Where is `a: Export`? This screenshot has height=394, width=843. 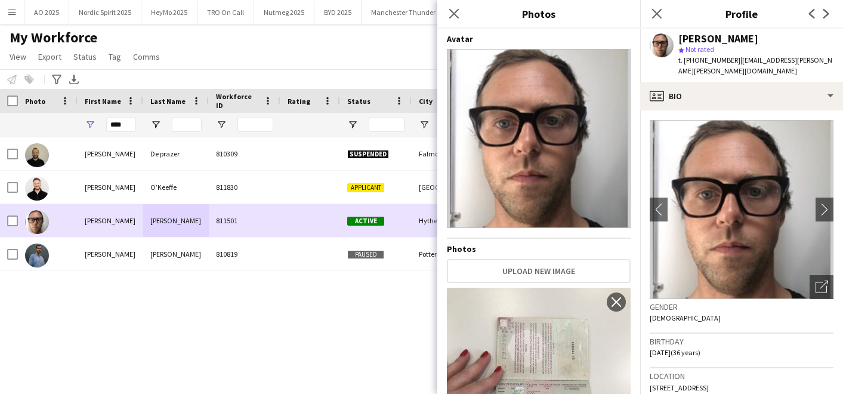 a: Export is located at coordinates (50, 57).